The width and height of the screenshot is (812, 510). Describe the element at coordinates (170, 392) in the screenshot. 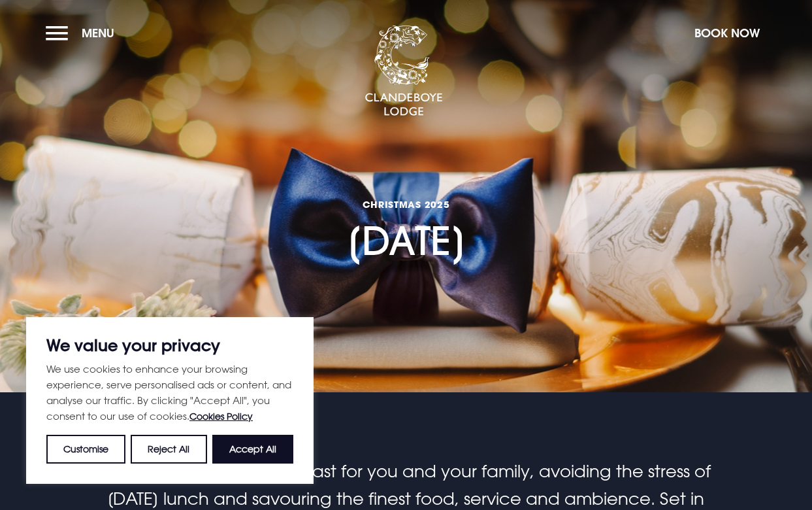

I see `p: We use cookies to enhance your browsing experience, serve personalised ads or content, and analys...` at that location.